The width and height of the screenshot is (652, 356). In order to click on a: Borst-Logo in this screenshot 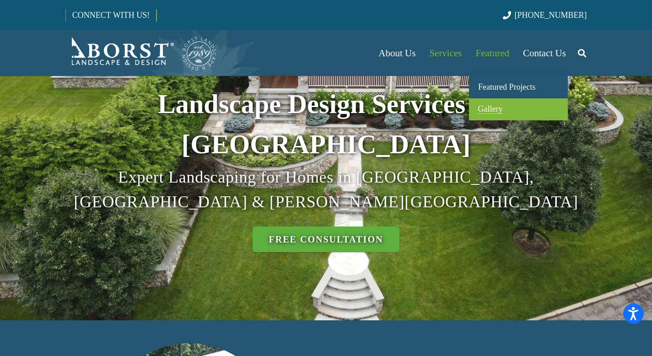, I will do `click(141, 53)`.